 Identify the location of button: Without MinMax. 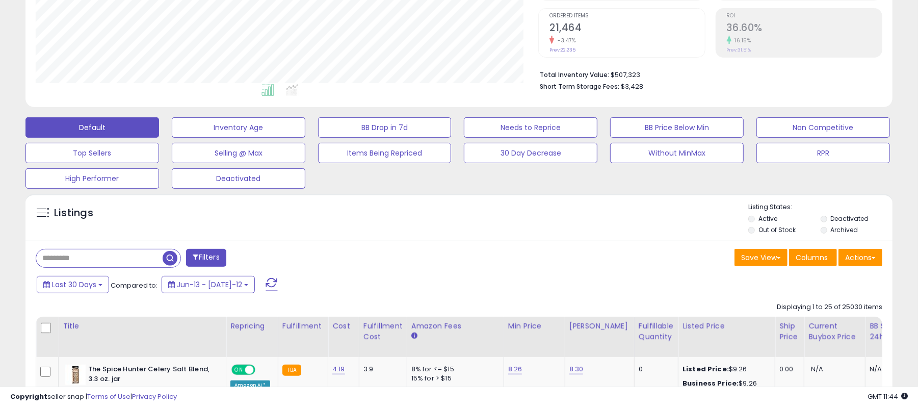
(677, 153).